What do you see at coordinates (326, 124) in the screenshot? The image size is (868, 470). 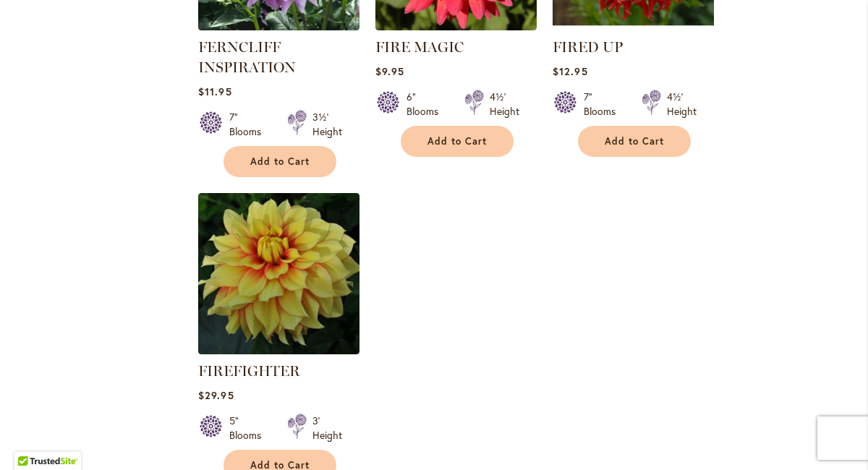 I see `div: 3½' Height` at bounding box center [326, 124].